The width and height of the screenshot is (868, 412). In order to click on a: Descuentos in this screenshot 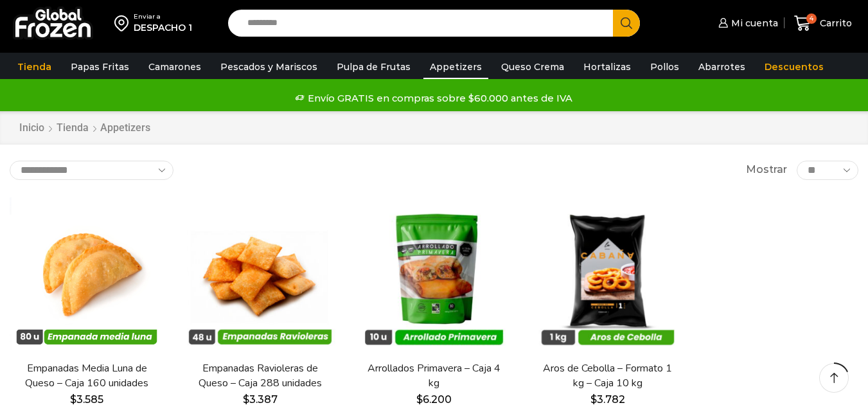, I will do `click(794, 67)`.